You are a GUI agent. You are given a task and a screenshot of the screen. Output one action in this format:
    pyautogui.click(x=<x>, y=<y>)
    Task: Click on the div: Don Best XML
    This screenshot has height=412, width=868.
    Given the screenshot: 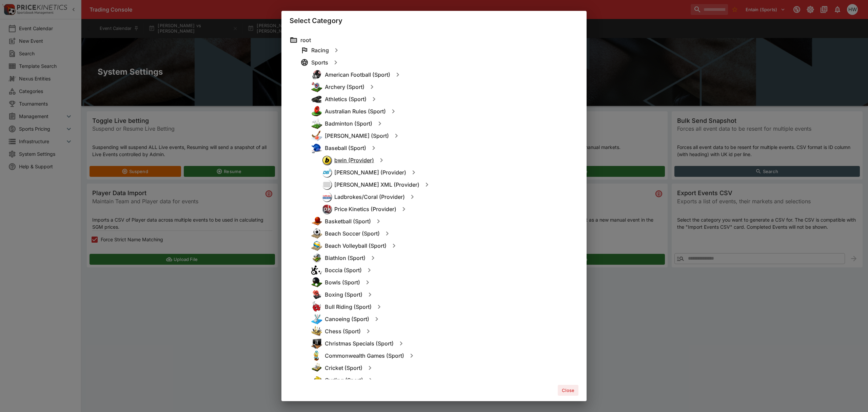 What is the action you would take?
    pyautogui.click(x=327, y=185)
    